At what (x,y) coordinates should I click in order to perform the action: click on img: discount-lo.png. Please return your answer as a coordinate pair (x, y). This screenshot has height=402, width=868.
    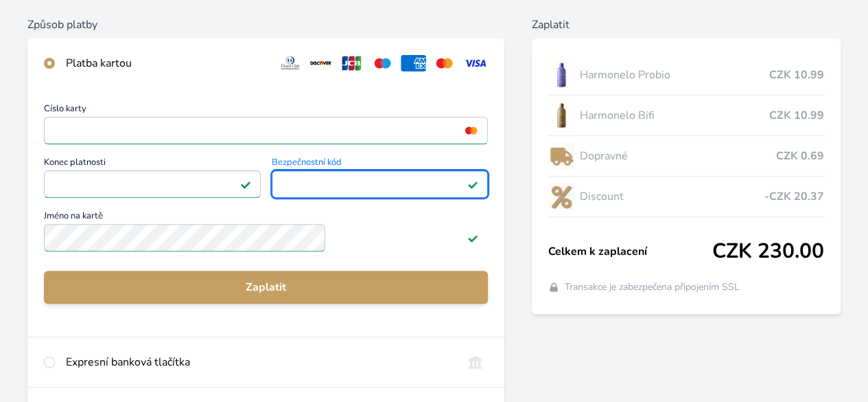
    Looking at the image, I should click on (561, 196).